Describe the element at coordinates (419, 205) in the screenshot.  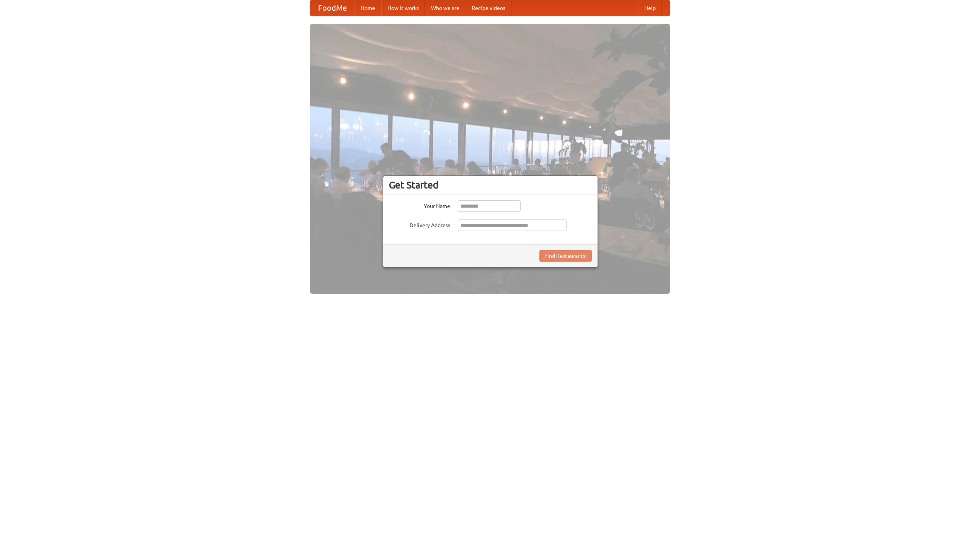
I see `label: Your Name` at that location.